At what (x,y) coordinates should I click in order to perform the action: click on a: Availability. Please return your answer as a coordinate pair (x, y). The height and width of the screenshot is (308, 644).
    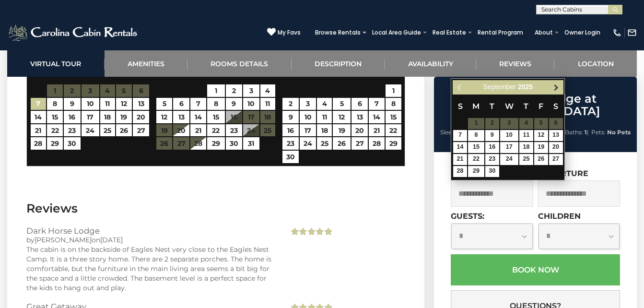
    Looking at the image, I should click on (430, 63).